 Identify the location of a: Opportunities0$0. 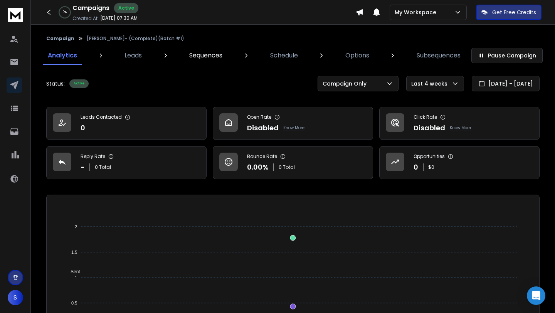
(460, 163).